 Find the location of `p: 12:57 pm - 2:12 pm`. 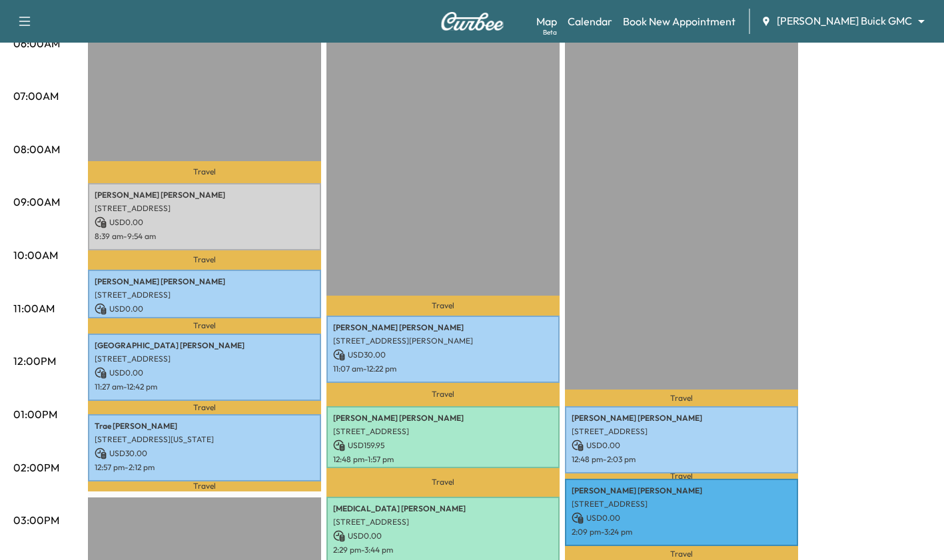

p: 12:57 pm - 2:12 pm is located at coordinates (205, 467).